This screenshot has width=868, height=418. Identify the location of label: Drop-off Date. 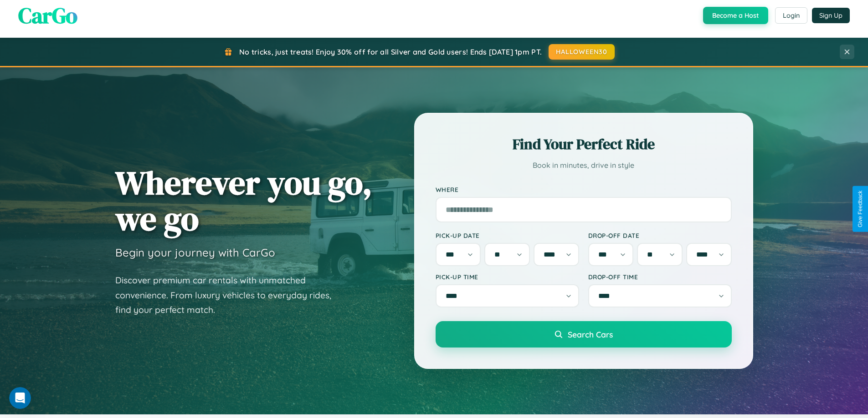
(660, 236).